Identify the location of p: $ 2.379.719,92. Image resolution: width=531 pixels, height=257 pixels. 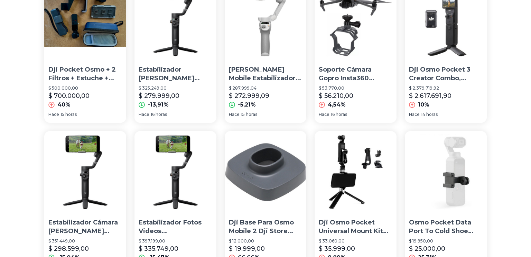
(445, 88).